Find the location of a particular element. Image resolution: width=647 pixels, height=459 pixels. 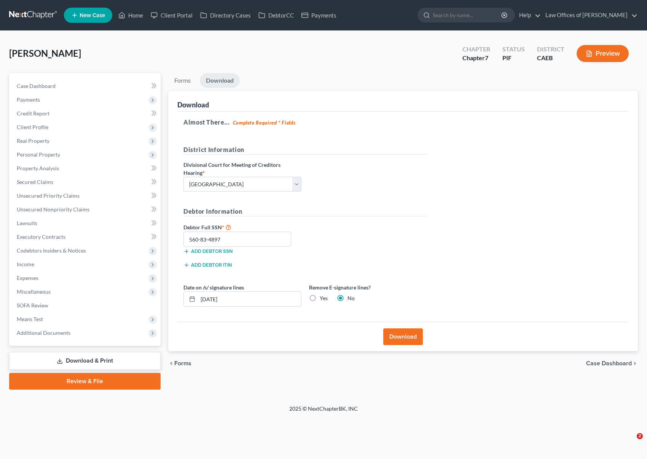

span: Property Analysis is located at coordinates (38, 168).